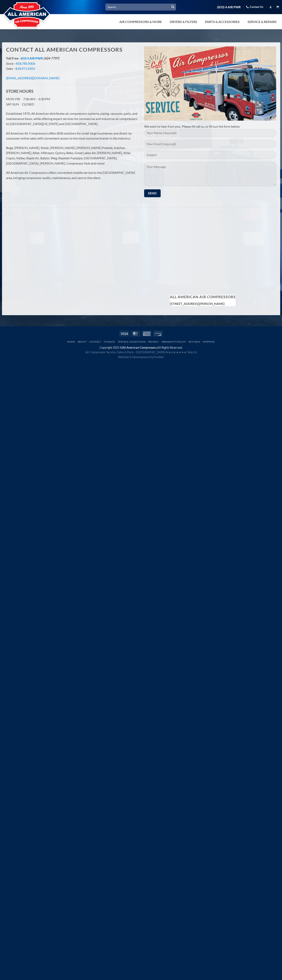 The image size is (282, 980). I want to click on a: View cart, so click(277, 7).